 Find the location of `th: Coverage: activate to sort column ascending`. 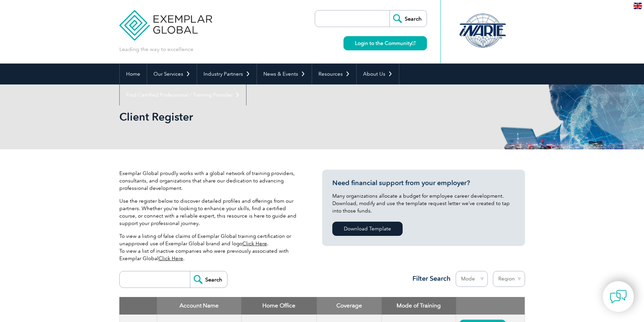

th: Coverage: activate to sort column ascending is located at coordinates (349, 306).